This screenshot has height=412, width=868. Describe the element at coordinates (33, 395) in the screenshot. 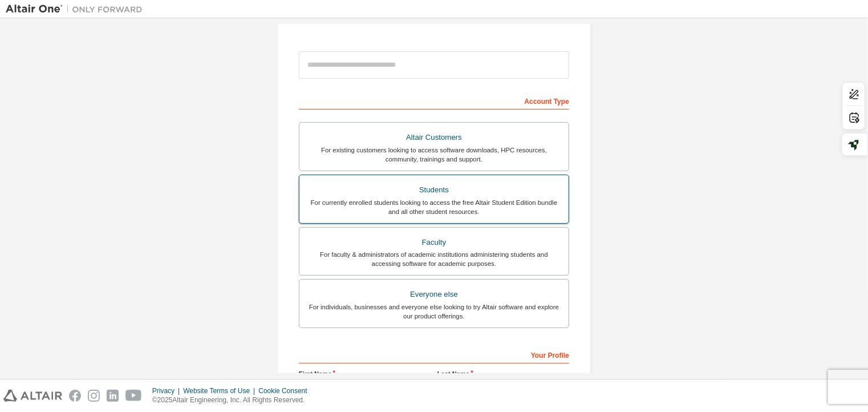

I see `img: altair_logo.svg` at that location.